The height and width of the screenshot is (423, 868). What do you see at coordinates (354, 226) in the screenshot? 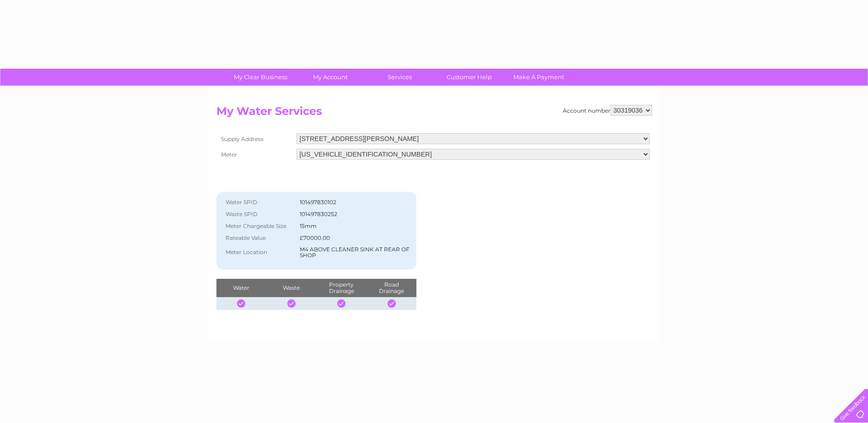
I see `td: 15mm` at bounding box center [354, 226].